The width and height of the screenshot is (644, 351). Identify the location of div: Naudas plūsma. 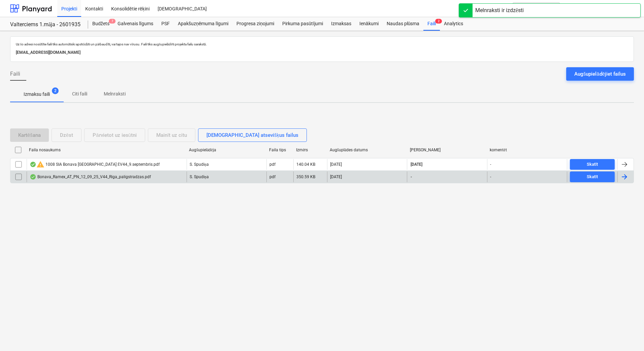
(403, 24).